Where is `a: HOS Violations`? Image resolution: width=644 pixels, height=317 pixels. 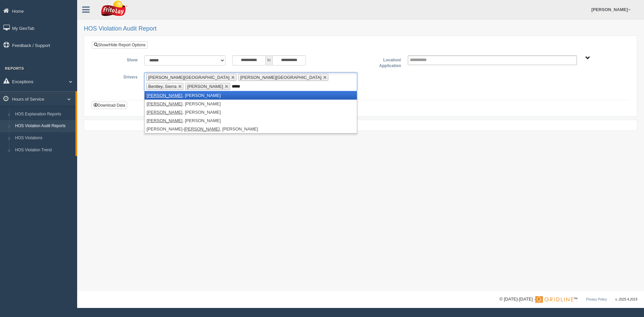
a: HOS Violations is located at coordinates (43, 138).